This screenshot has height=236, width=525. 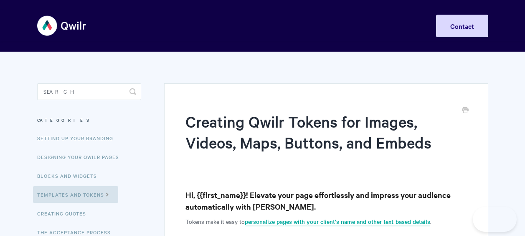 What do you see at coordinates (76, 194) in the screenshot?
I see `a: Templates and Tokens` at bounding box center [76, 194].